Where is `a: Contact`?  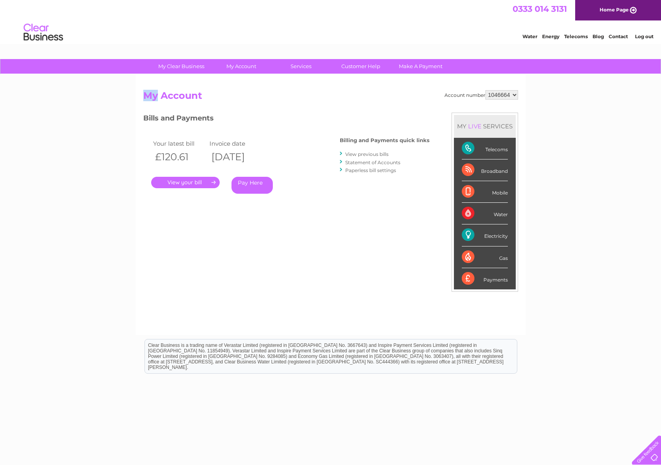 a: Contact is located at coordinates (618, 36).